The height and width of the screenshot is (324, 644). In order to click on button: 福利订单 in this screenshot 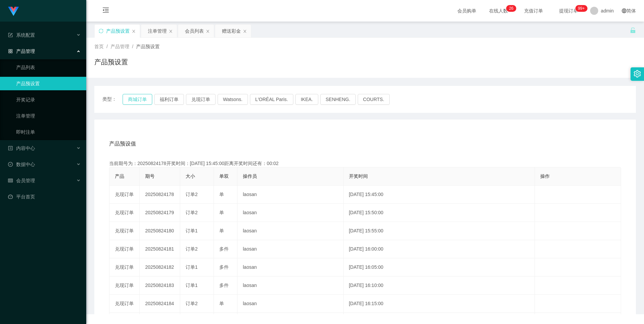, I will do `click(169, 99)`.